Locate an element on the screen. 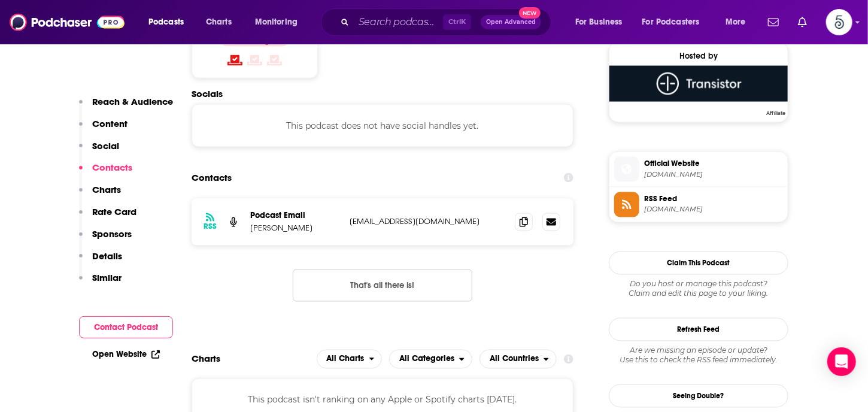 The width and height of the screenshot is (868, 412). button: Details is located at coordinates (101, 261).